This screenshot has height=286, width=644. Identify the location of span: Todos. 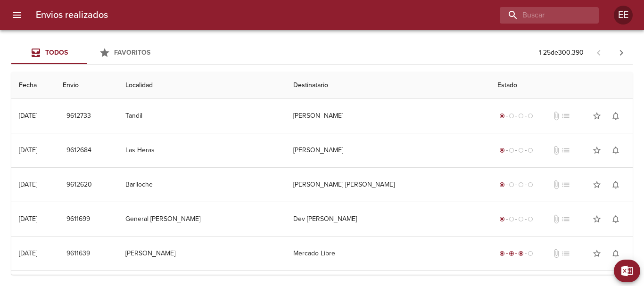
(57, 52).